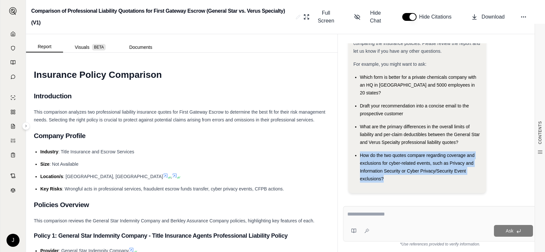  What do you see at coordinates (13, 34) in the screenshot?
I see `a: Home` at bounding box center [13, 34].